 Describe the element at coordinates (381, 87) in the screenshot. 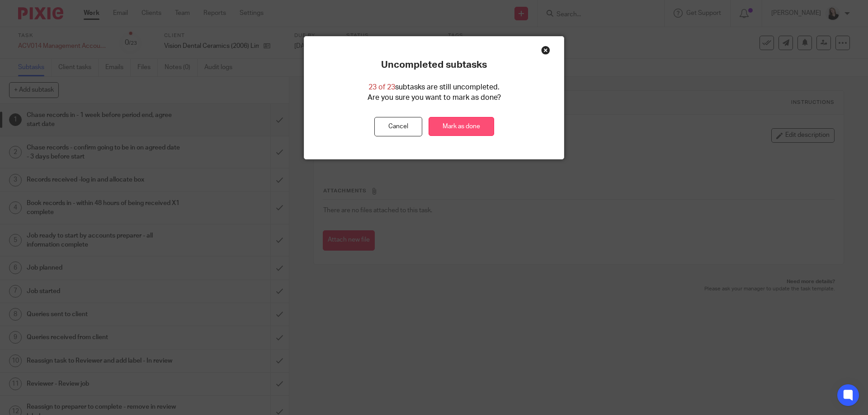

I see `span: 23 of 23` at that location.